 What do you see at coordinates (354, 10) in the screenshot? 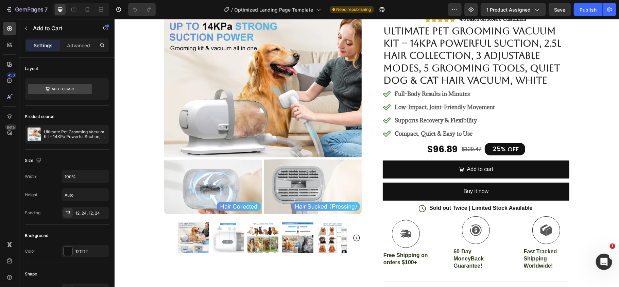
I see `span: Need republishing` at bounding box center [354, 10].